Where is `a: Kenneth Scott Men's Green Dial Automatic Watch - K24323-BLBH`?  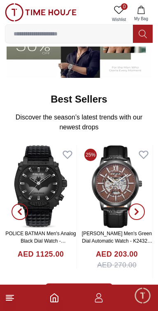 a: Kenneth Scott Men's Green Dial Automatic Watch - K24323-BLBH is located at coordinates (117, 187).